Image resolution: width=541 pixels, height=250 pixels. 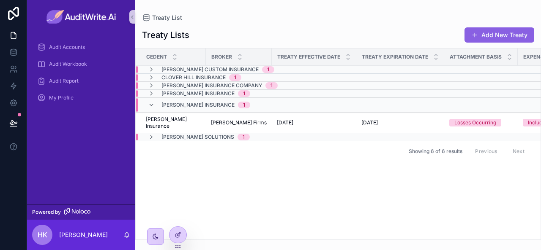 I want to click on span: Audit Workbook, so click(x=68, y=64).